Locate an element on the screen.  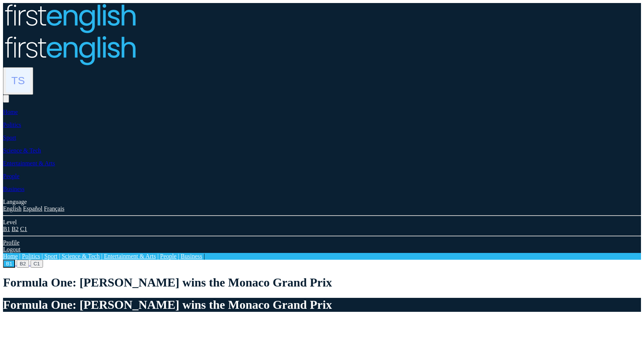
div: Language is located at coordinates (322, 202).